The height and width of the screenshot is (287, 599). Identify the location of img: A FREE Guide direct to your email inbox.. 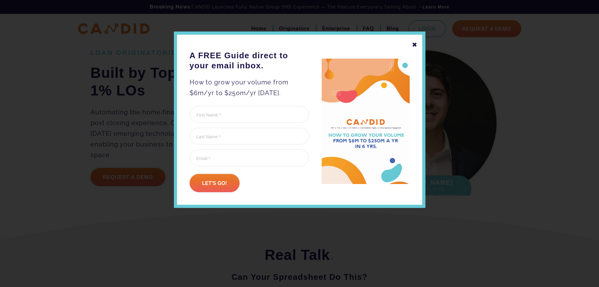
(366, 121).